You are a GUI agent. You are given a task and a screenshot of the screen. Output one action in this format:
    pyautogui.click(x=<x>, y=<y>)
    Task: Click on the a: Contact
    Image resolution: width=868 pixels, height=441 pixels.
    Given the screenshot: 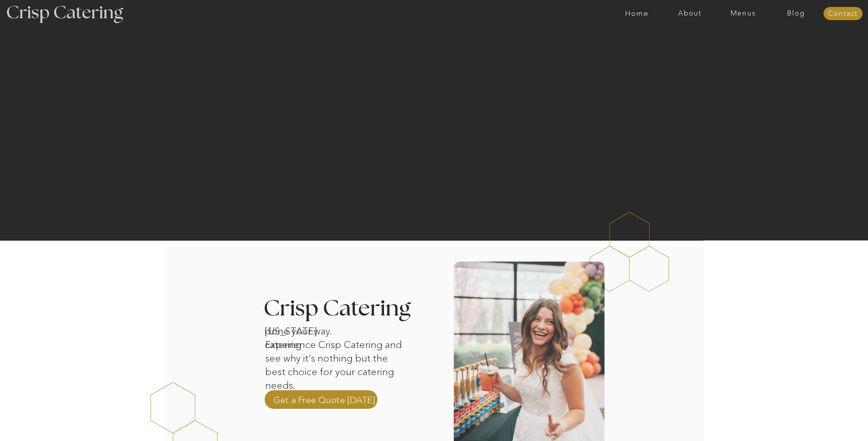 What is the action you would take?
    pyautogui.click(x=843, y=14)
    